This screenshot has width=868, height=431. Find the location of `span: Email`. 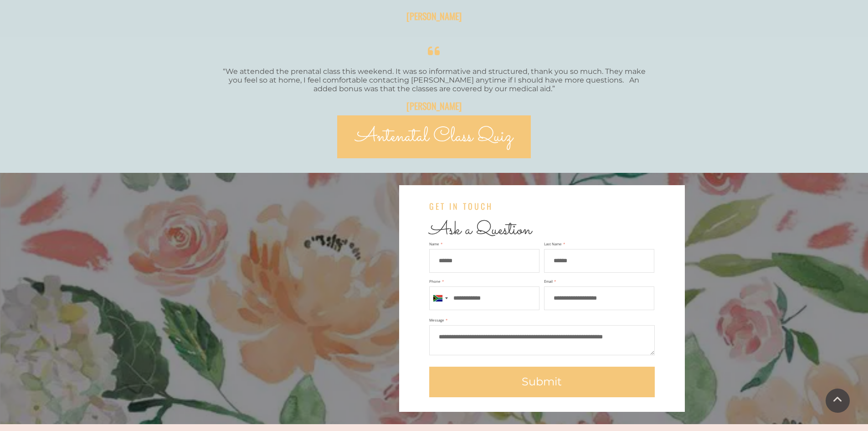

span: Email is located at coordinates (599, 282).